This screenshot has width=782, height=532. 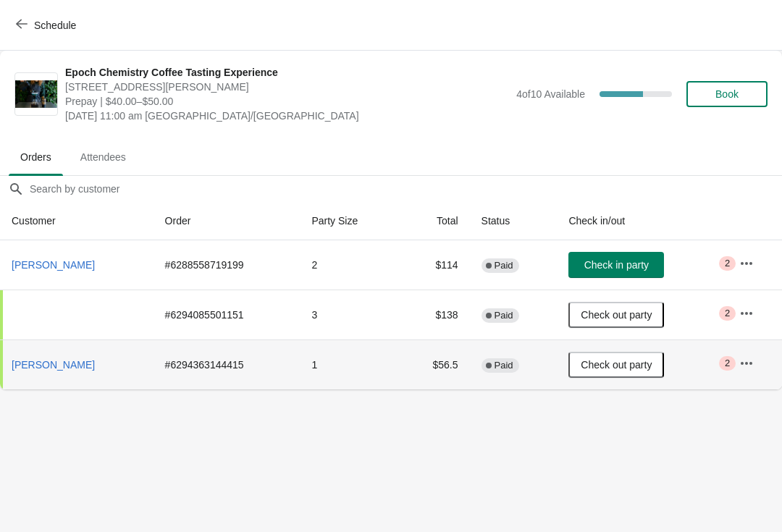 I want to click on span: 4 of 10 Available, so click(x=551, y=94).